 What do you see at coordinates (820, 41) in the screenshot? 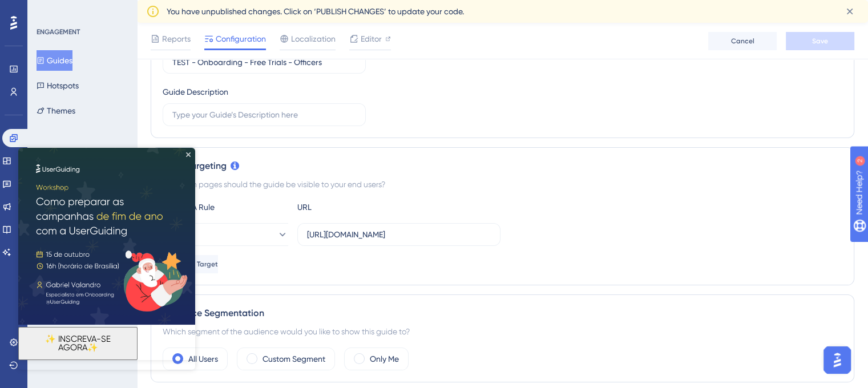
I see `button: Save` at bounding box center [820, 41].